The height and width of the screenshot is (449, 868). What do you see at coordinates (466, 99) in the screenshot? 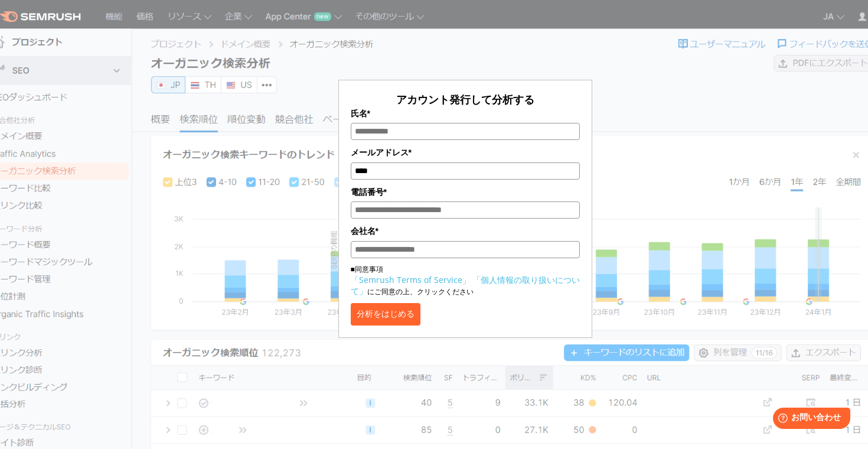
I see `span: アカウント発行して分析する` at bounding box center [466, 99].